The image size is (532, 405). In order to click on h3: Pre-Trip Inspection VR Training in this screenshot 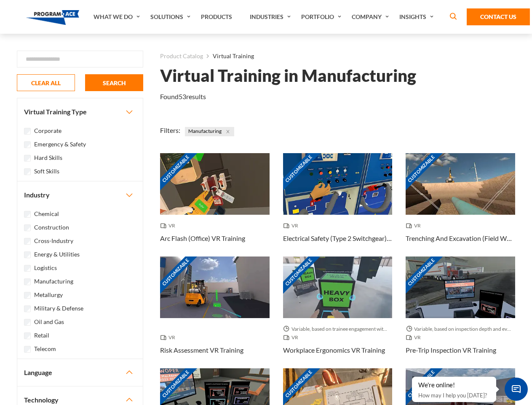, I will do `click(451, 350)`.